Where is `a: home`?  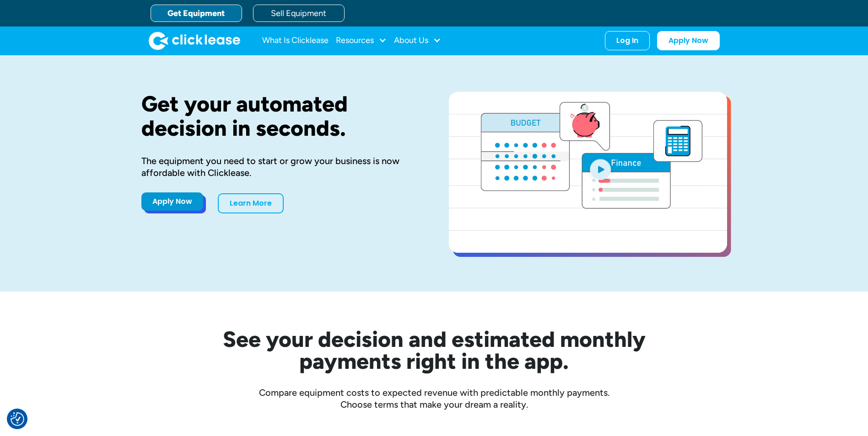
a: home is located at coordinates (194, 41).